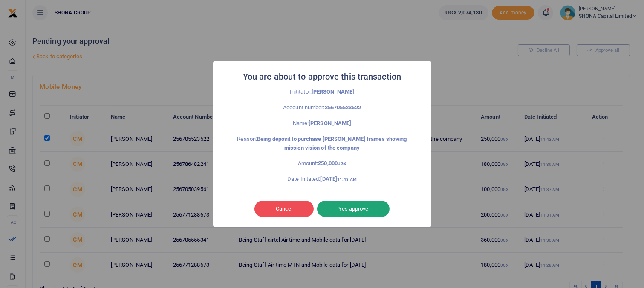 This screenshot has height=288, width=644. Describe the element at coordinates (353, 209) in the screenshot. I see `button: Yes approve` at that location.